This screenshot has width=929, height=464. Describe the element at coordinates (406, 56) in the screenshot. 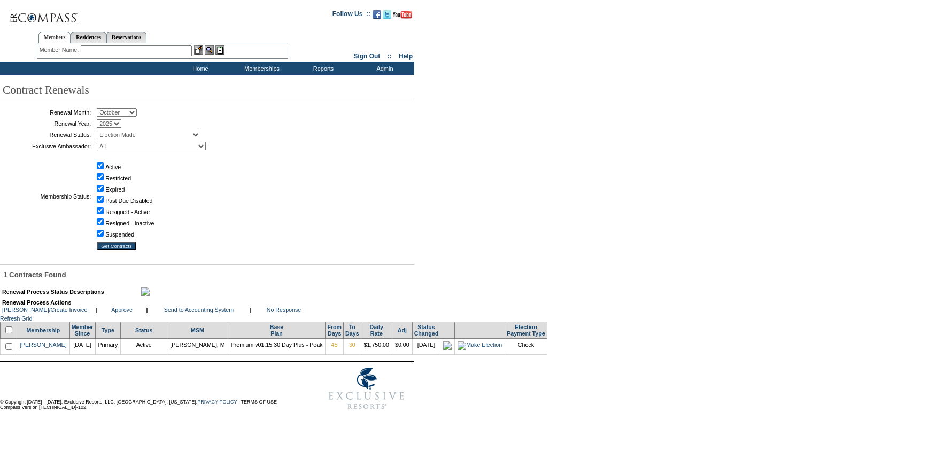

I see `a: Help` at that location.